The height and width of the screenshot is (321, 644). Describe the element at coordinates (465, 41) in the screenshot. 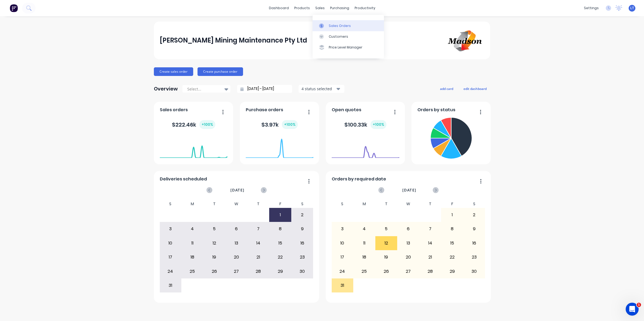

I see `img: Madson Mining Maintenance Pty Ltd` at that location.